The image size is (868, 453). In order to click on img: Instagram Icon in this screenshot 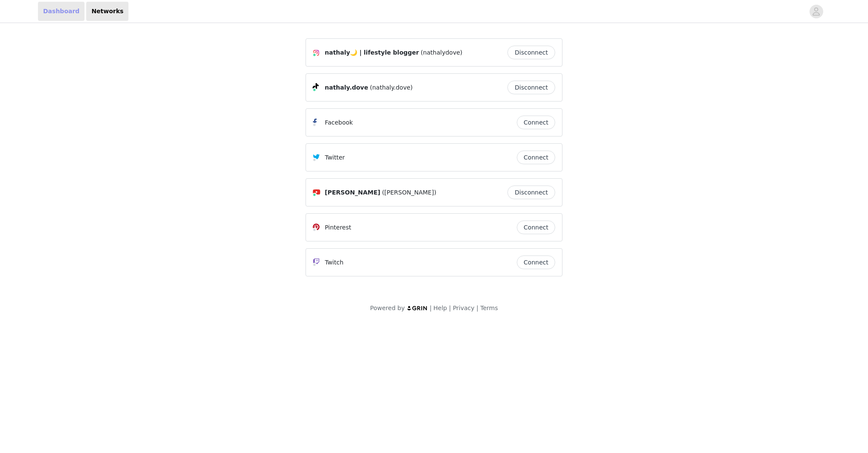, I will do `click(316, 53)`.